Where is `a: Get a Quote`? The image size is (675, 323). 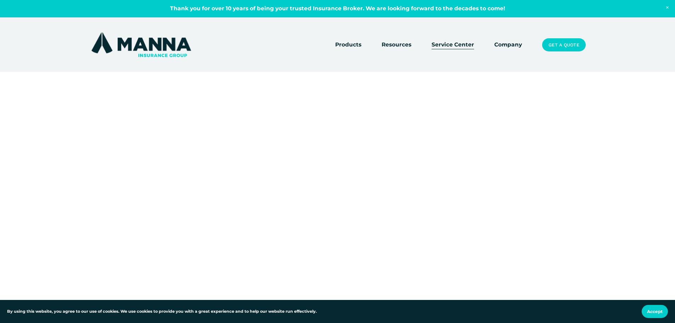
a: Get a Quote is located at coordinates (564, 45).